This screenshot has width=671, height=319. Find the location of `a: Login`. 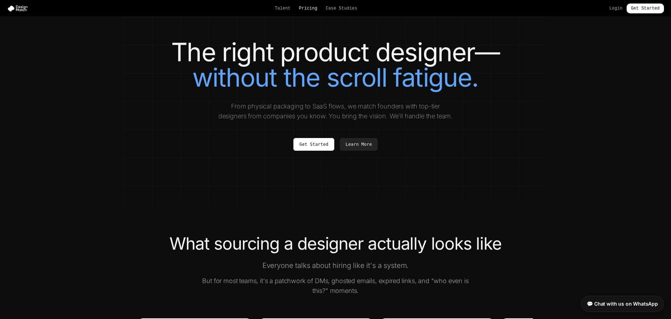

a: Login is located at coordinates (615, 8).